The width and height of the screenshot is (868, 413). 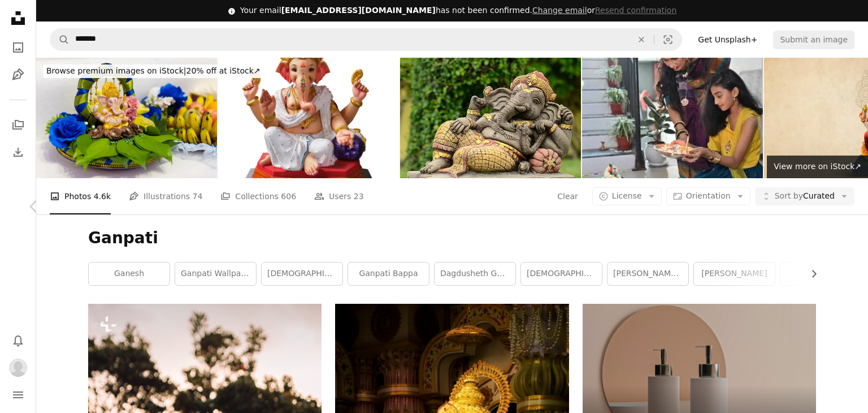 I want to click on h1: Ganpati, so click(x=452, y=239).